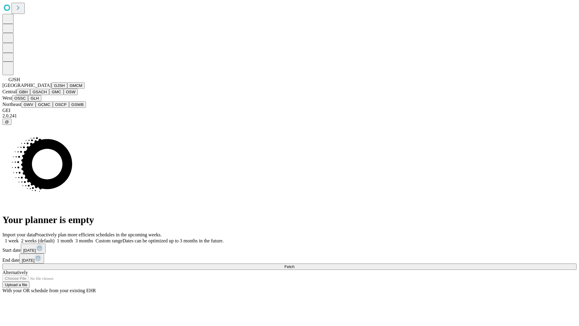 The image size is (579, 326). I want to click on span: Central, so click(9, 91).